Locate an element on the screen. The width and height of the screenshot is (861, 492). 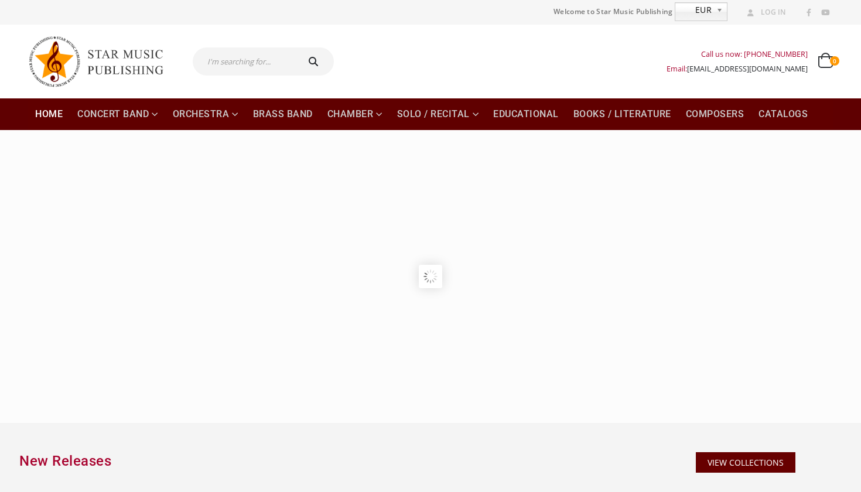
a: Solo / Recital is located at coordinates (438, 114).